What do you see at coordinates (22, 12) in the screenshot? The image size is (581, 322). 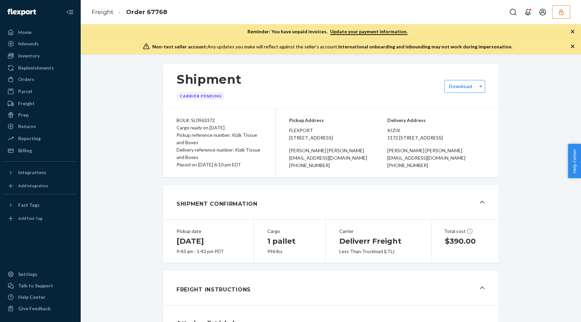 I see `img: Flexport logo` at bounding box center [22, 12].